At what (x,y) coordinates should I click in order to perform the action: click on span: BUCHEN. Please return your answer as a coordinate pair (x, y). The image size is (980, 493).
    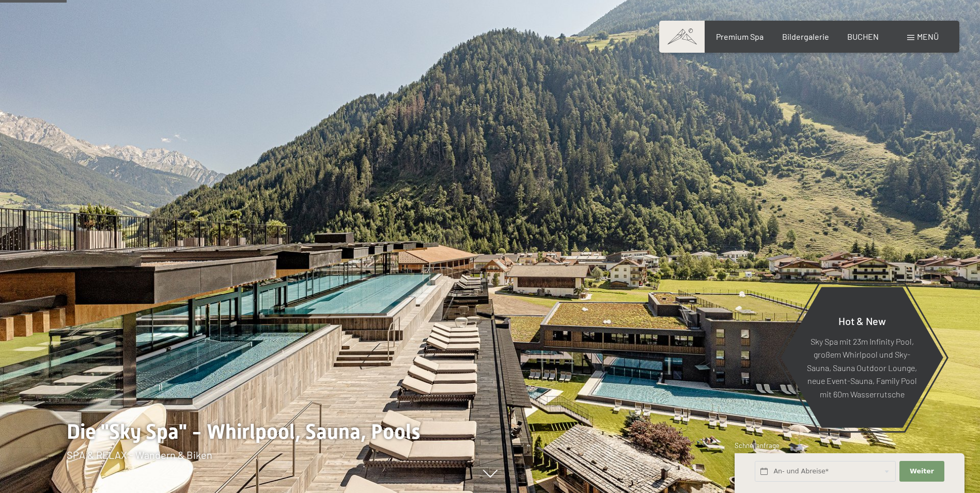
    Looking at the image, I should click on (862, 37).